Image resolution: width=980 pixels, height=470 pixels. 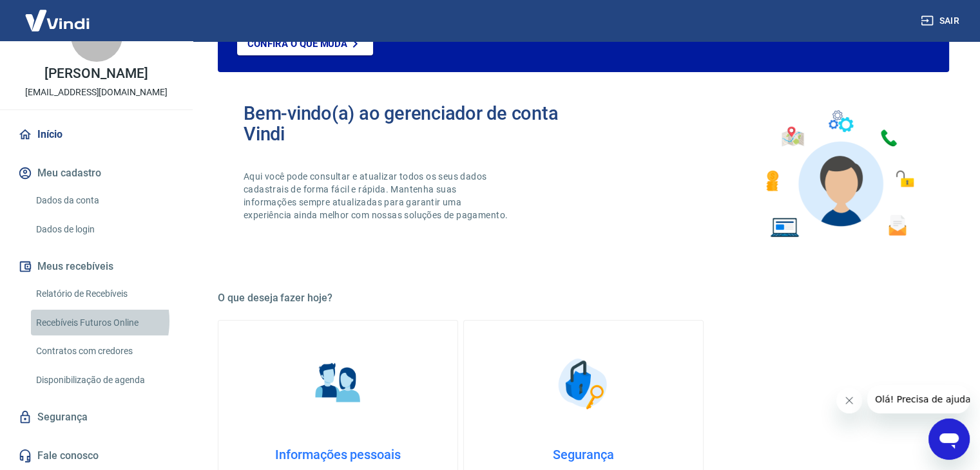 I want to click on button: Sair, so click(x=941, y=20).